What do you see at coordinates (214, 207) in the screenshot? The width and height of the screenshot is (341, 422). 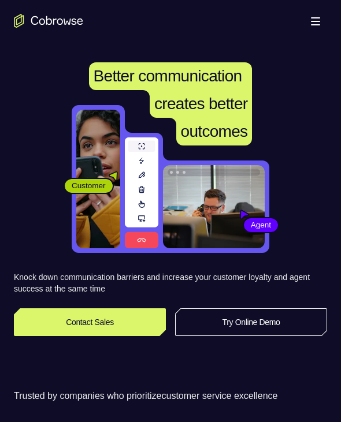 I see `img: A customer support agent talking on the phone` at bounding box center [214, 207].